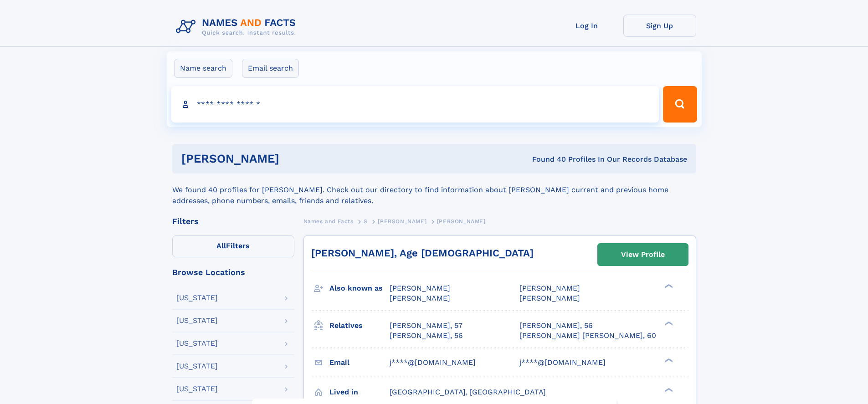  I want to click on div: View Profile, so click(643, 255).